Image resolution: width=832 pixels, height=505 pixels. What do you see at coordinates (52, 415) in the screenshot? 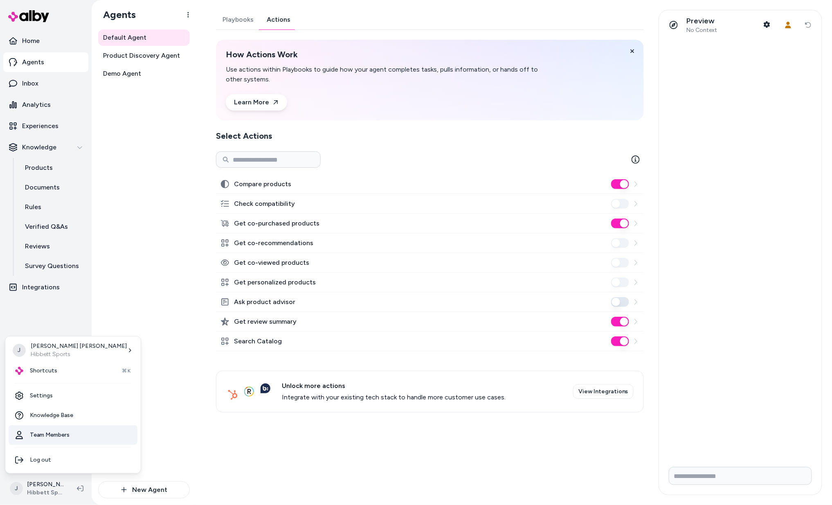
I see `span: Knowledge Base` at bounding box center [52, 415].